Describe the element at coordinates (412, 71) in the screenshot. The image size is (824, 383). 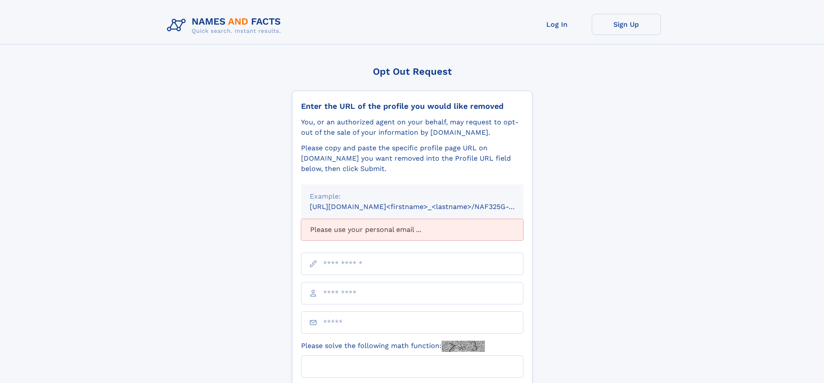
I see `div: Opt Out Request` at that location.